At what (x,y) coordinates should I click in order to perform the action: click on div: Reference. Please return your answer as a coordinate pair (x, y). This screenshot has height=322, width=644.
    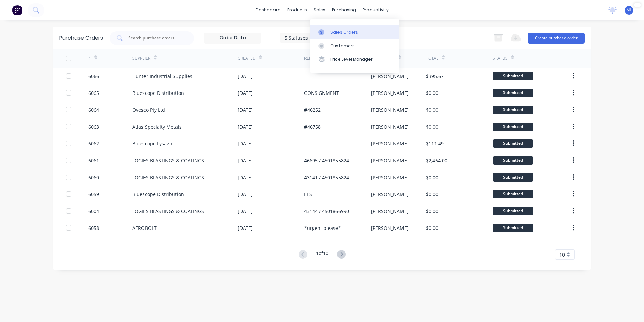
    Looking at the image, I should click on (315, 58).